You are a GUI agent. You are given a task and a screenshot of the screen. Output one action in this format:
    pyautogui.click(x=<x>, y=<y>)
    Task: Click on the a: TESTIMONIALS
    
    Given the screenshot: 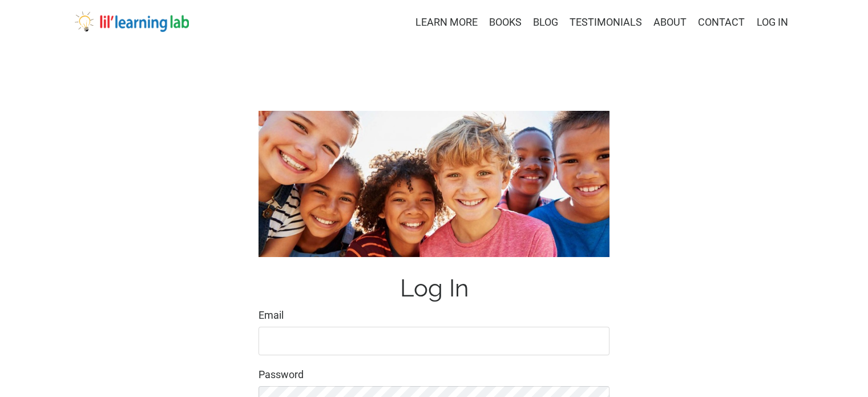 What is the action you would take?
    pyautogui.click(x=605, y=22)
    